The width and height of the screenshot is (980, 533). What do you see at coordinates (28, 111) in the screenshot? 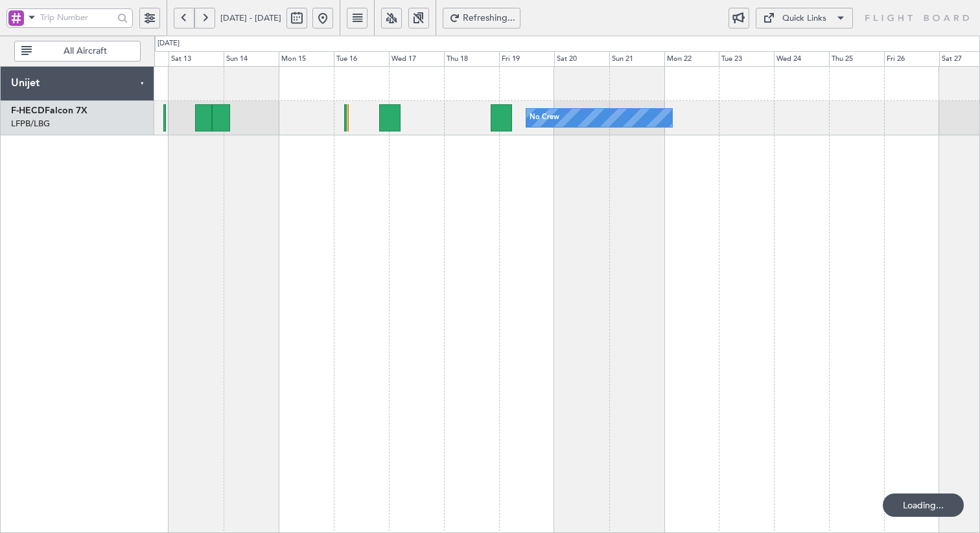
I see `span: F-HECD` at bounding box center [28, 111].